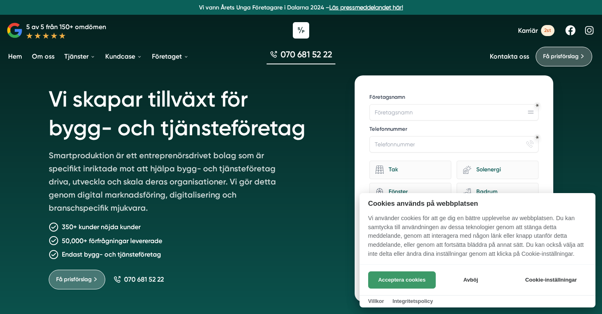 This screenshot has width=602, height=314. Describe the element at coordinates (402, 280) in the screenshot. I see `button: Acceptera cookies` at that location.